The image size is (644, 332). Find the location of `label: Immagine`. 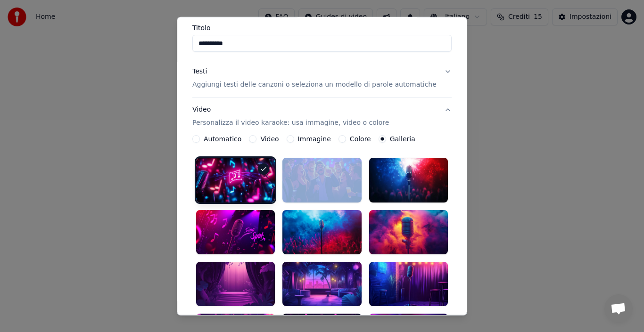

label: Immagine is located at coordinates (315, 139).